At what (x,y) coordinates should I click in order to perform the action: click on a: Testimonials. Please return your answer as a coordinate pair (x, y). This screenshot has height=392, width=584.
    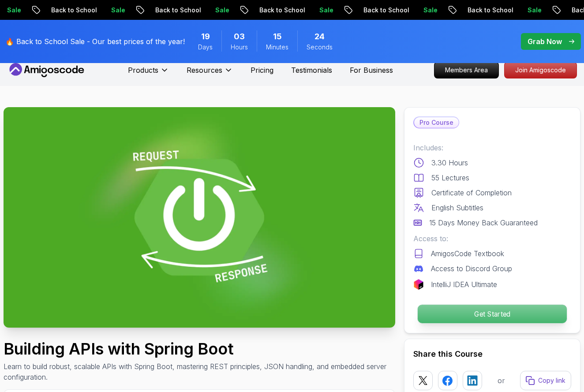
    Looking at the image, I should click on (311, 70).